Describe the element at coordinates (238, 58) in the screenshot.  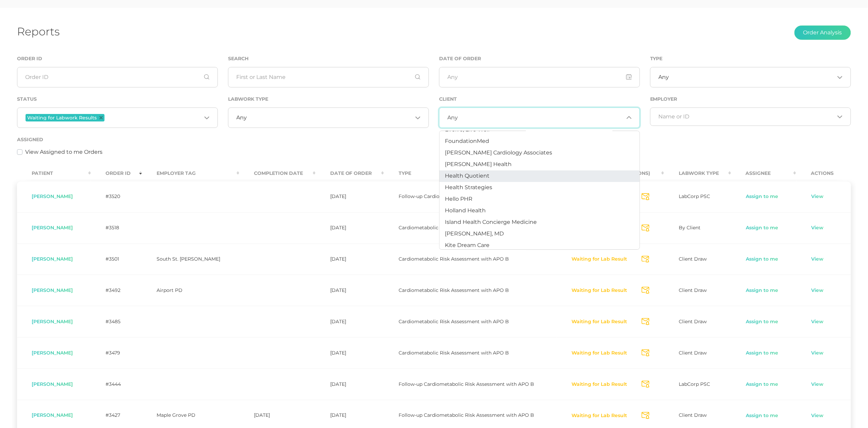
I see `label: Search` at that location.